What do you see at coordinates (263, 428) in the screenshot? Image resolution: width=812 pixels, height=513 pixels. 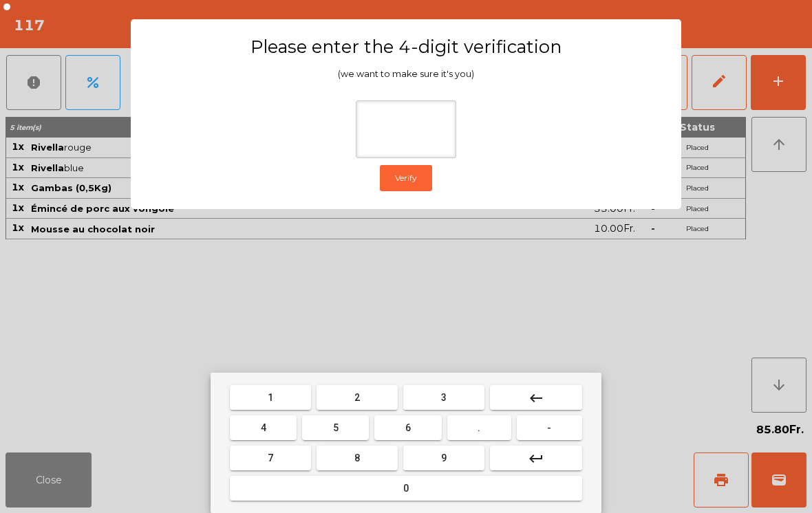 I see `span: 4` at bounding box center [263, 428].